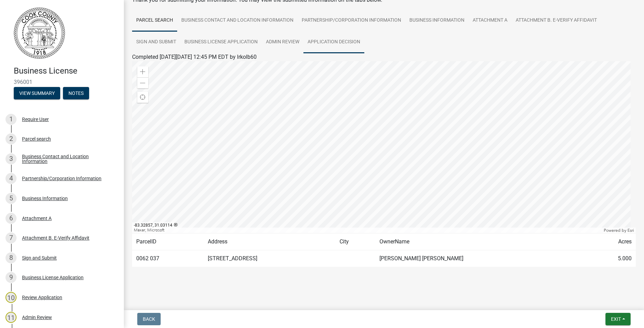  What do you see at coordinates (11, 178) in the screenshot?
I see `div: 4` at bounding box center [11, 178].